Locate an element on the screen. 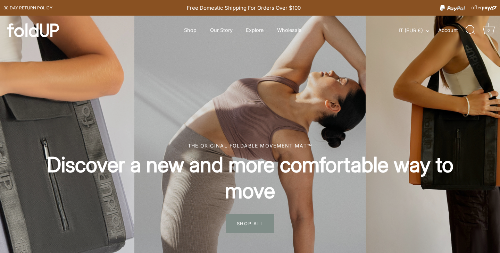 This screenshot has height=253, width=500. a: Our Story is located at coordinates (221, 30).